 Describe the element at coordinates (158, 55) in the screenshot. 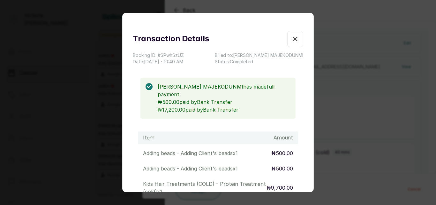

I see `p: Booking ID: # SPwhSzUZ` at that location.